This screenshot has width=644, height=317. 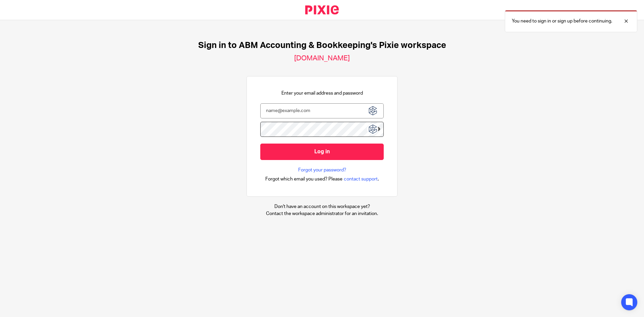 What do you see at coordinates (322, 206) in the screenshot?
I see `p: Don't have an account on this workspace yet?` at bounding box center [322, 206].